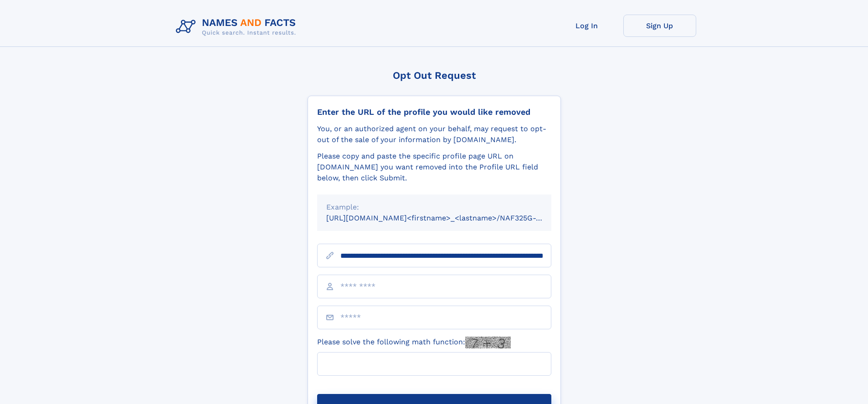 This screenshot has width=868, height=404. What do you see at coordinates (587, 25) in the screenshot?
I see `a: Log In` at bounding box center [587, 25].